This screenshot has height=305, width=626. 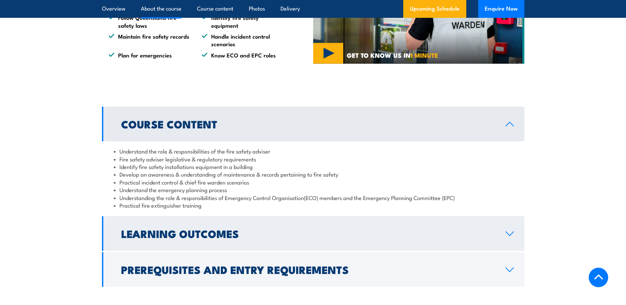 I want to click on li: Understanding the role & responsibilities of Emergency Control Organisation(ECO) members and the ..., so click(x=313, y=197).